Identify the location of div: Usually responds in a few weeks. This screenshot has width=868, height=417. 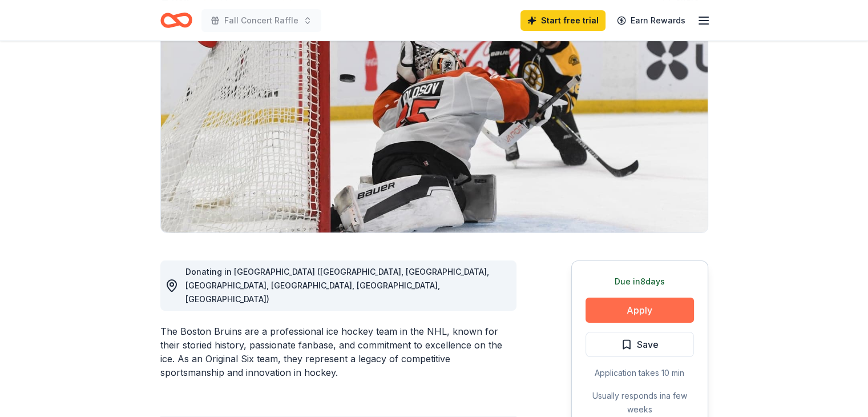
(640, 402).